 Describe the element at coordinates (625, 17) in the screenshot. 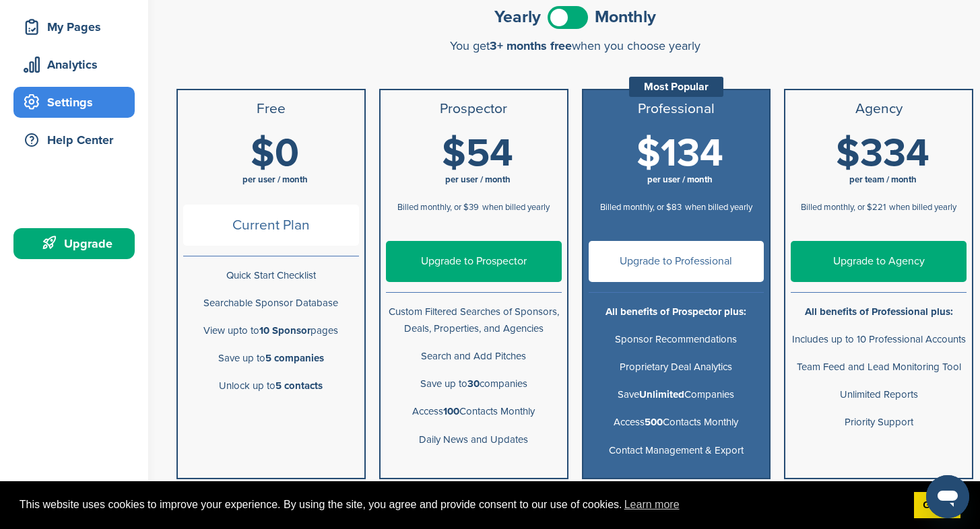

I see `span: Monthly` at that location.